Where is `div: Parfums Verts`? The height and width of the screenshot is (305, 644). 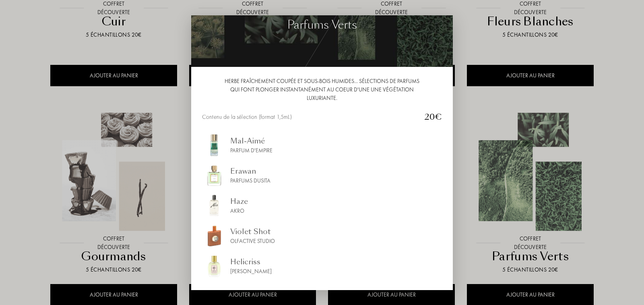 div: Parfums Verts is located at coordinates (322, 25).